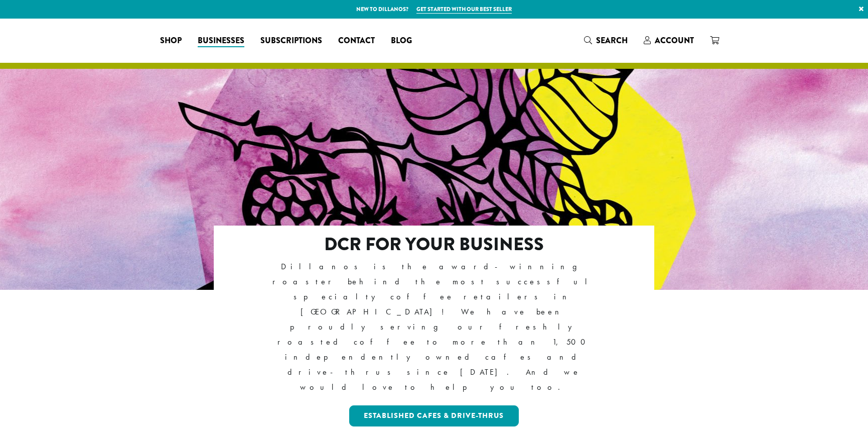 This screenshot has height=428, width=868. What do you see at coordinates (402, 41) in the screenshot?
I see `span: Blog` at bounding box center [402, 41].